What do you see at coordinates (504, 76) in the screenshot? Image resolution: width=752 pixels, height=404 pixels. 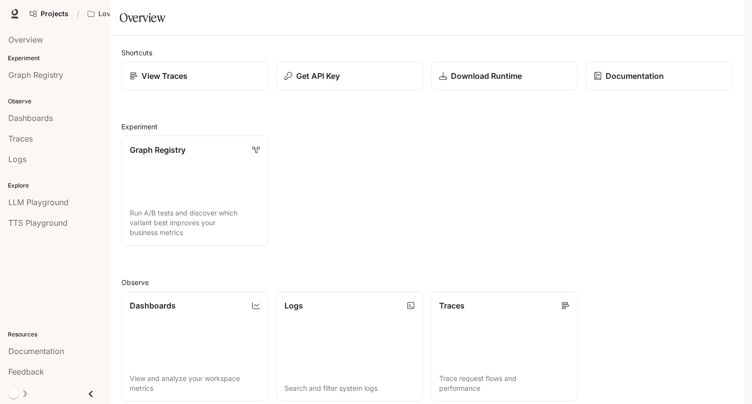 I see `a: Download Runtime` at bounding box center [504, 76].